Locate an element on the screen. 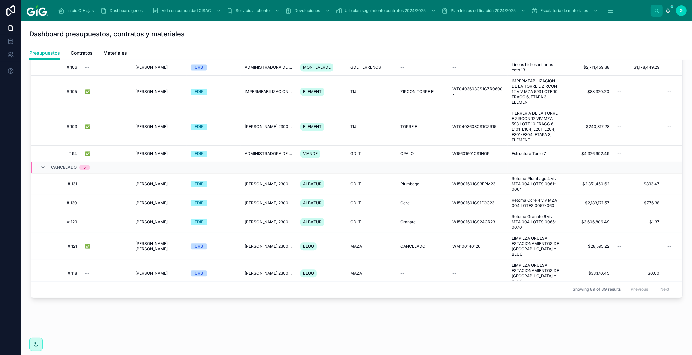 The image size is (692, 355). span: HERRERIA DE LA TORRE E ZIRCON 12 VIV MZA 593 LOTE 10 FRACC 6 E101-E104, E201-E204, E301-E304, ETA... is located at coordinates (535, 127).